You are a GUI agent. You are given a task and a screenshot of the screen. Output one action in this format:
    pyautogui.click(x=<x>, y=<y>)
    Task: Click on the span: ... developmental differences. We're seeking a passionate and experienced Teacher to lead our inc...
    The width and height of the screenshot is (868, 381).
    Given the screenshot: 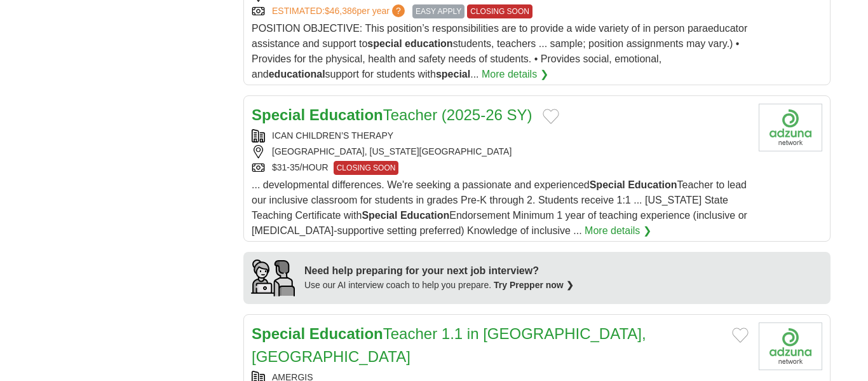 What is the action you would take?
    pyautogui.click(x=500, y=208)
    